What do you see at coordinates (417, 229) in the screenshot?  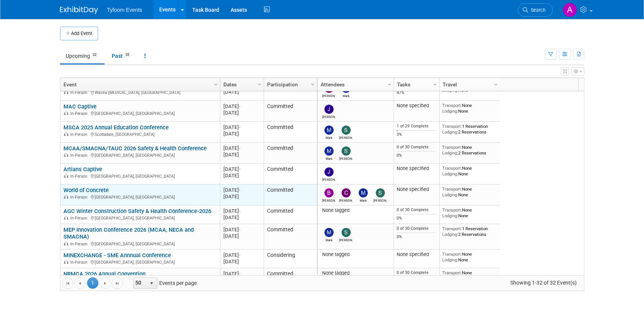 I see `div: 0 of 30 Complete` at bounding box center [417, 229].